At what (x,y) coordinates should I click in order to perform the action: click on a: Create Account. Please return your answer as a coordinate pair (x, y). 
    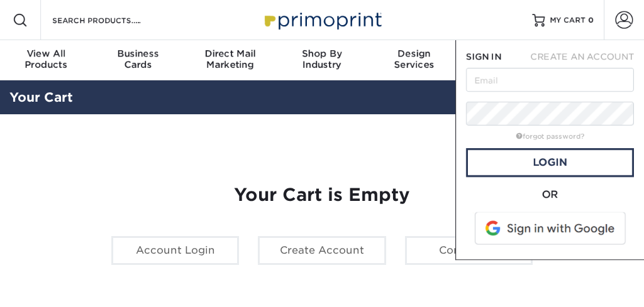
    Looking at the image, I should click on (322, 250).